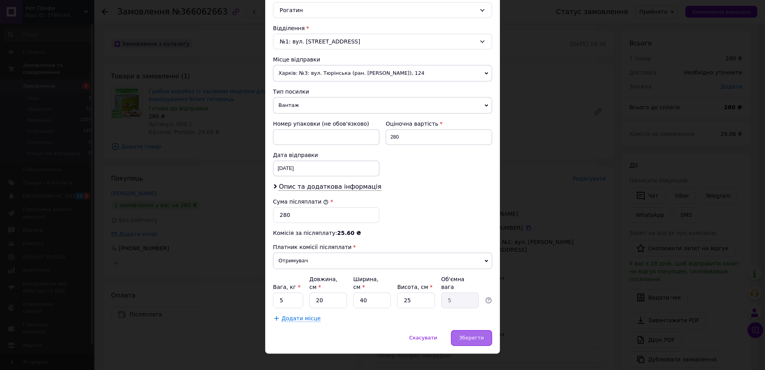  What do you see at coordinates (326, 124) in the screenshot?
I see `div: Номер упаковки (не обов'язково)` at bounding box center [326, 124].